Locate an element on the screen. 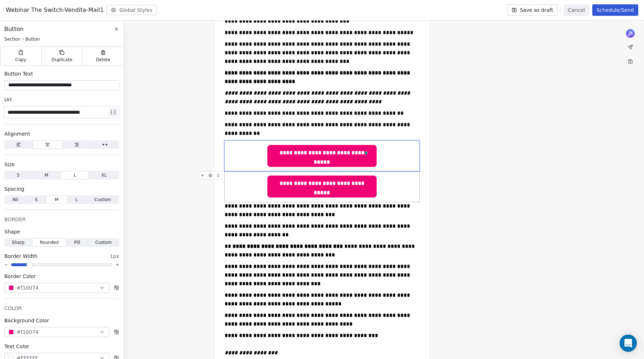  span: 1px is located at coordinates (115, 256).